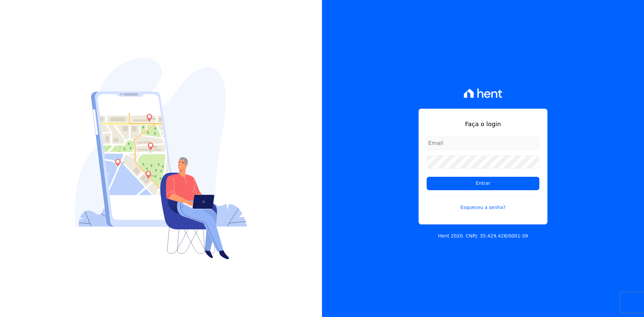 Image resolution: width=644 pixels, height=317 pixels. What do you see at coordinates (483, 236) in the screenshot?
I see `p: Hent 2020. CNPJ: 35.429.428/0001-39` at bounding box center [483, 236].